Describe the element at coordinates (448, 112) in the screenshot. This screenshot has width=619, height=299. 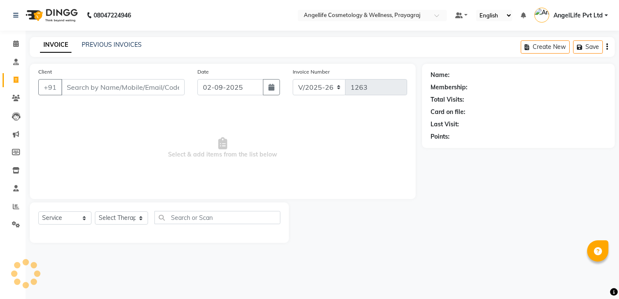
I see `div: Card on file:` at that location.